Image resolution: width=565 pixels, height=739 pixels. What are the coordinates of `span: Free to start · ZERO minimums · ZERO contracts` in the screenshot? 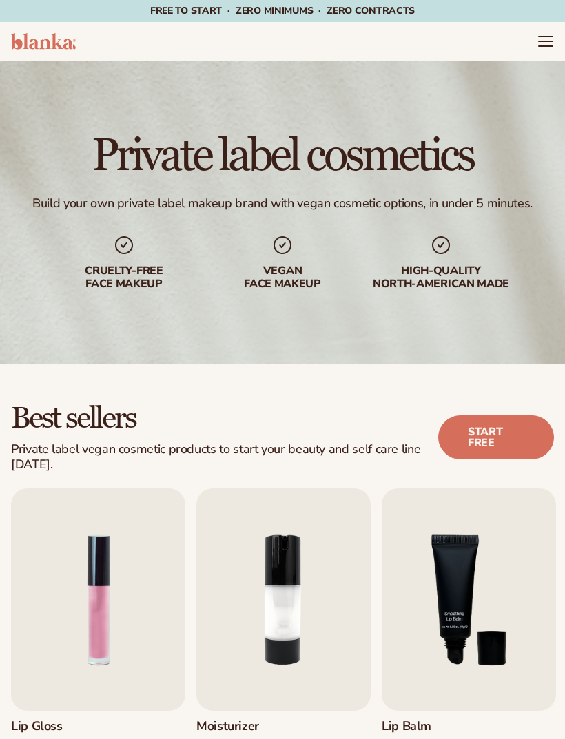 It's located at (282, 10).